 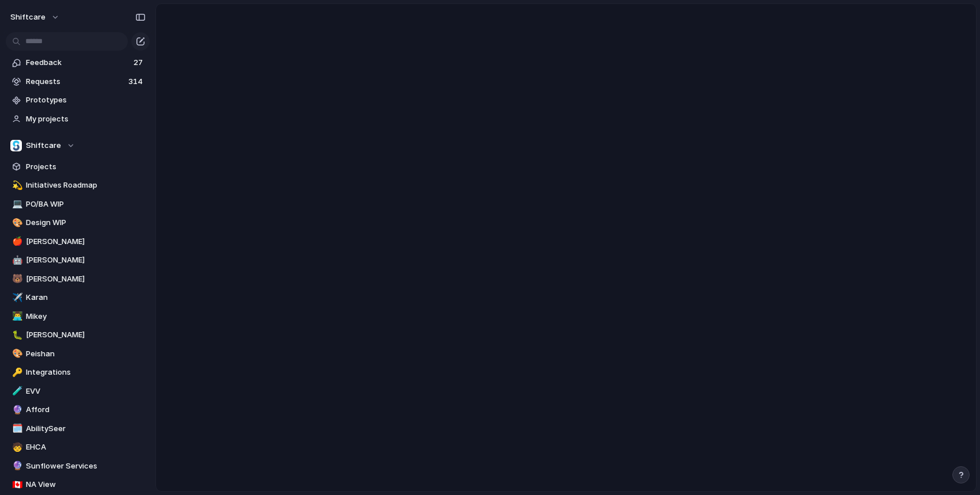 I want to click on span: NA View, so click(x=86, y=485).